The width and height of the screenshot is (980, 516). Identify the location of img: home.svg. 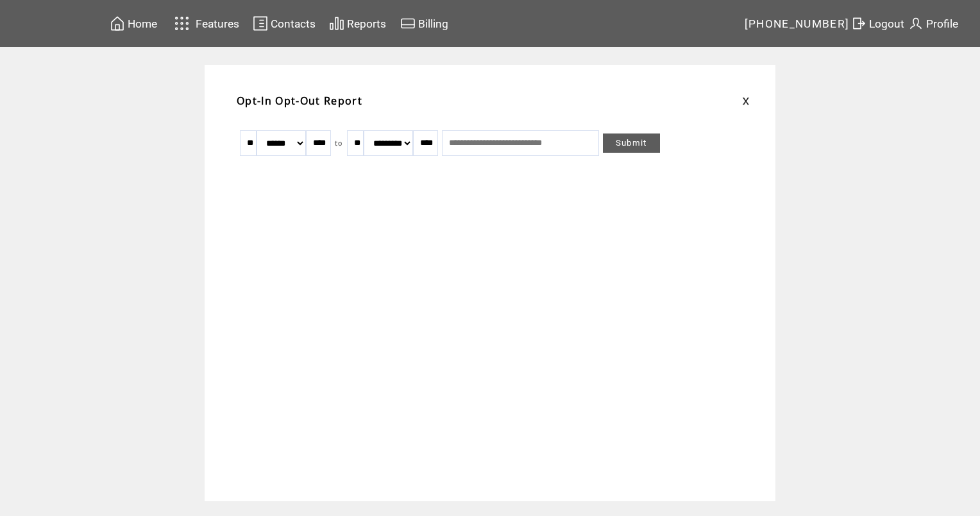
(118, 23).